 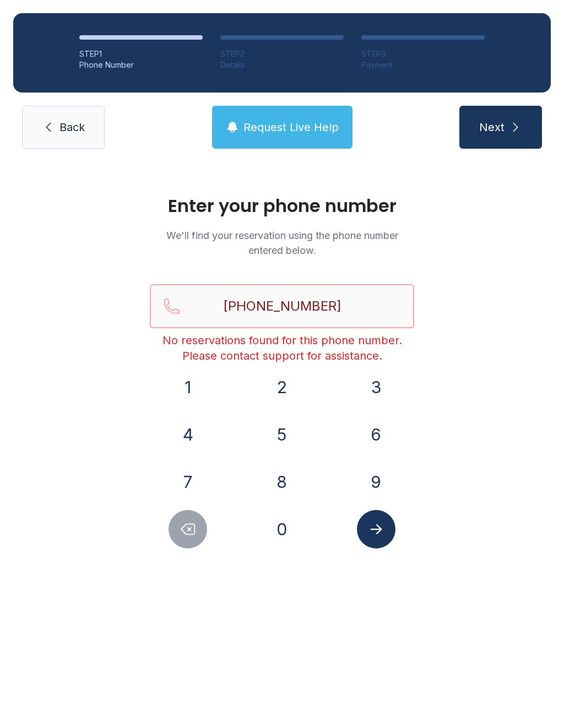 I want to click on span: Next, so click(x=492, y=127).